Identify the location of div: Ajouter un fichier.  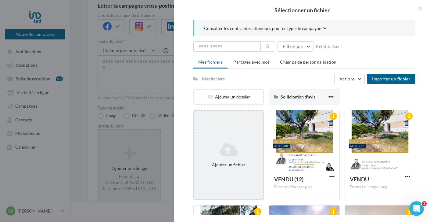
(229, 164).